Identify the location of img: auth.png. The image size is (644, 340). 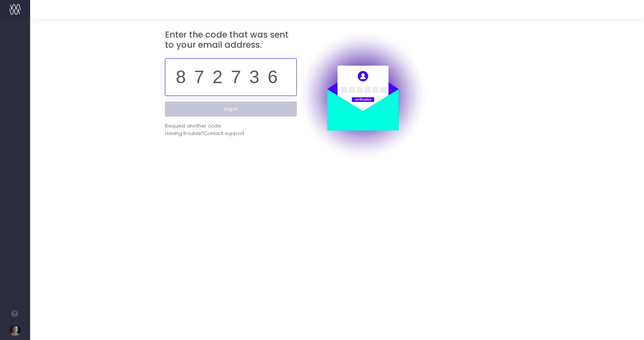
(362, 96).